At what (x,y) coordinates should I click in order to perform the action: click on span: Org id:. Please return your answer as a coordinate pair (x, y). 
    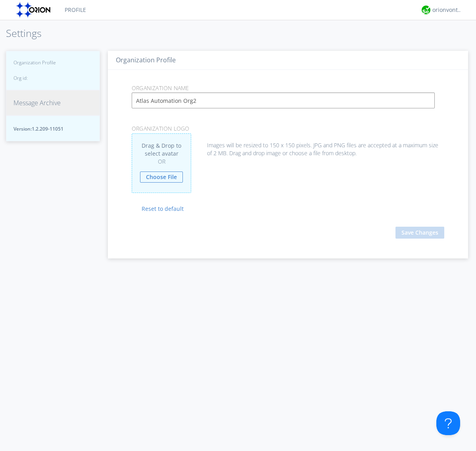
    Looking at the image, I should click on (35, 78).